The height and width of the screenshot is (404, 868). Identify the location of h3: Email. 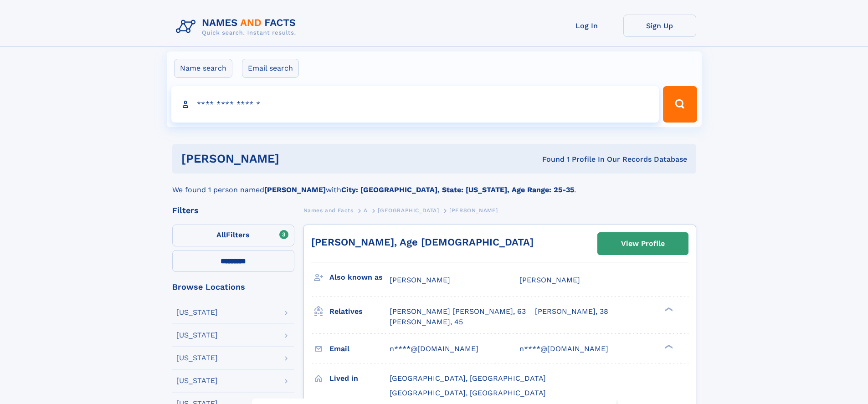
(359, 349).